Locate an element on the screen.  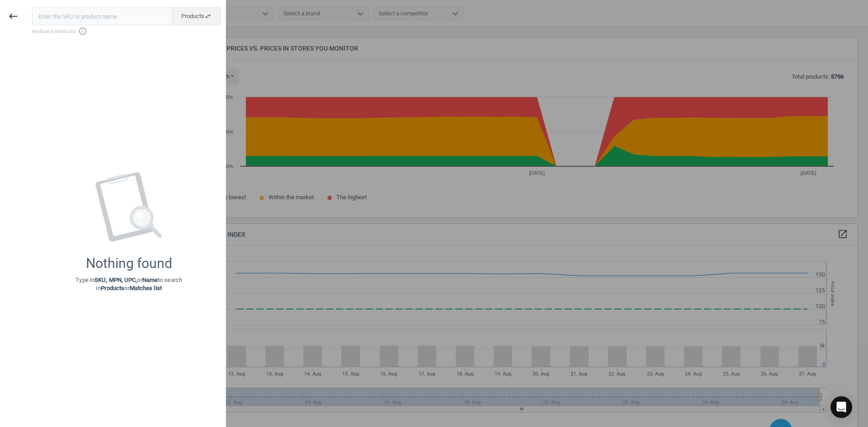
p: Type in or to search in or is located at coordinates (129, 284).